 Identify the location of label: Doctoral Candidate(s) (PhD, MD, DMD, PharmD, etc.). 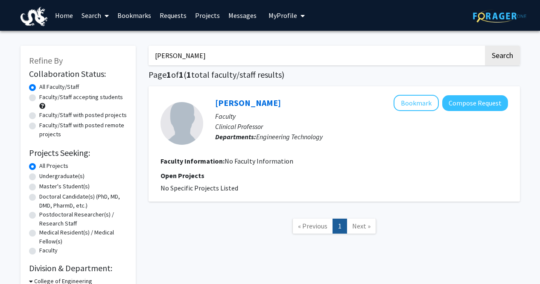
(83, 201).